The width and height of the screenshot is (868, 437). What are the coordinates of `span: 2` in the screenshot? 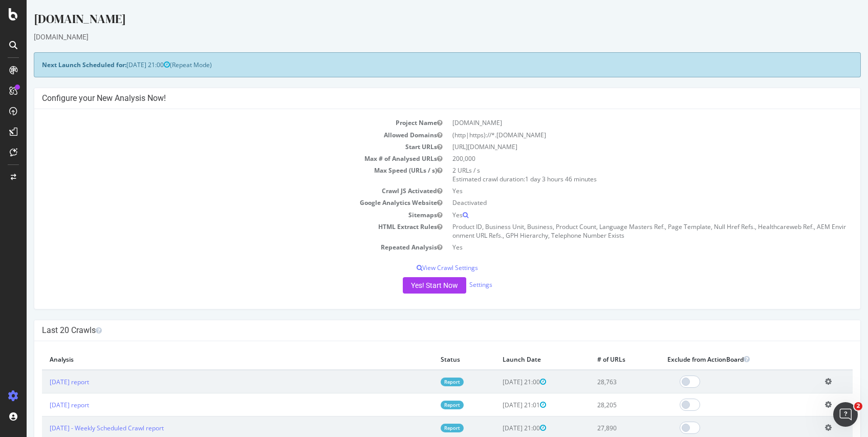 It's located at (858, 406).